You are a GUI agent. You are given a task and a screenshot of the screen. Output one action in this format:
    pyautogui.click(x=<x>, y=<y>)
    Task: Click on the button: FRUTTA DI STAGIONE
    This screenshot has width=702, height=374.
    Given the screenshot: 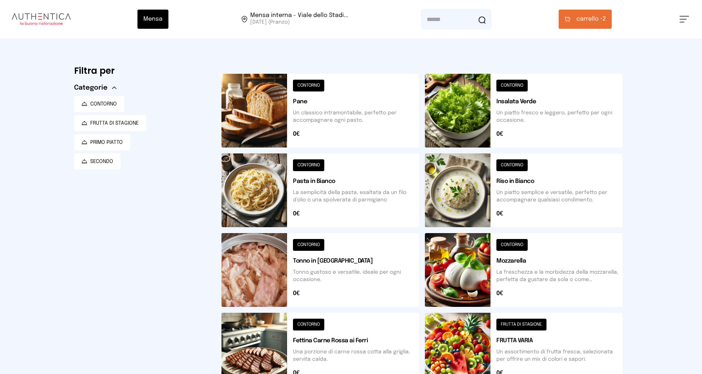 What is the action you would take?
    pyautogui.click(x=110, y=123)
    